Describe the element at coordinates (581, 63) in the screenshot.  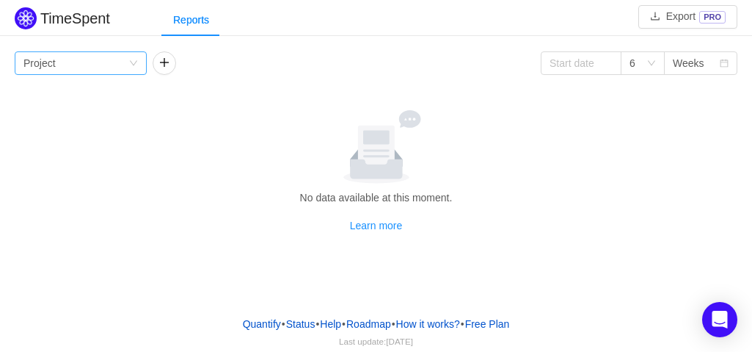
I see `input: Start date` at that location.